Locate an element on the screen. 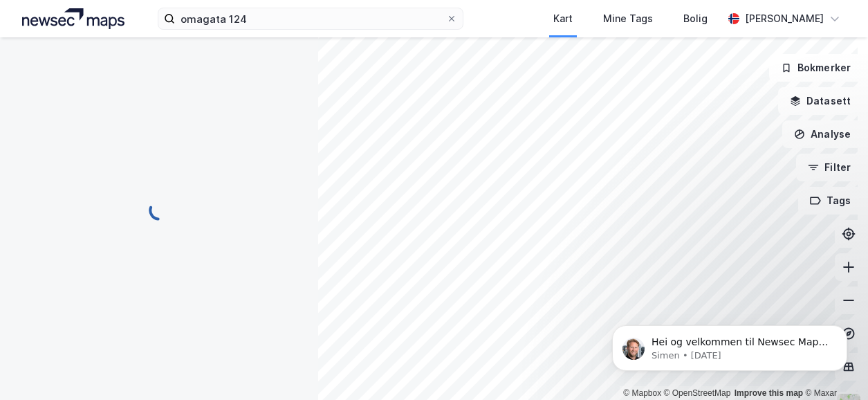  p: Message from Simen, sent 43w ago is located at coordinates (149, 59).